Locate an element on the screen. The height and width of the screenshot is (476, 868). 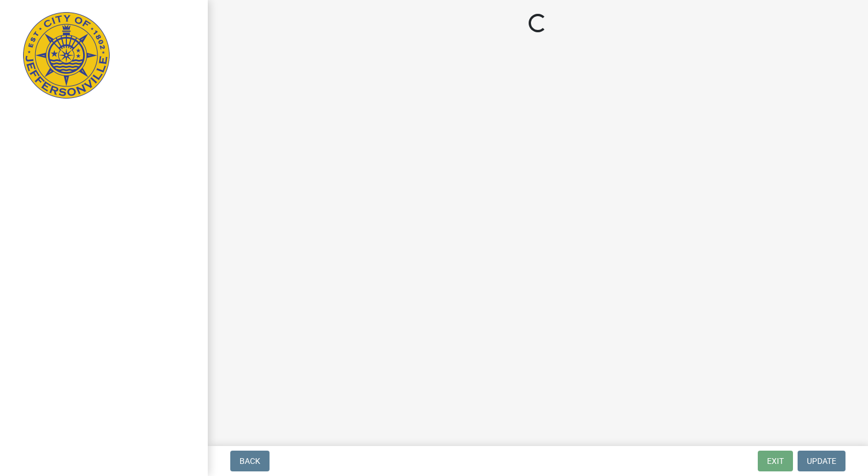
span: Back is located at coordinates (250, 462).